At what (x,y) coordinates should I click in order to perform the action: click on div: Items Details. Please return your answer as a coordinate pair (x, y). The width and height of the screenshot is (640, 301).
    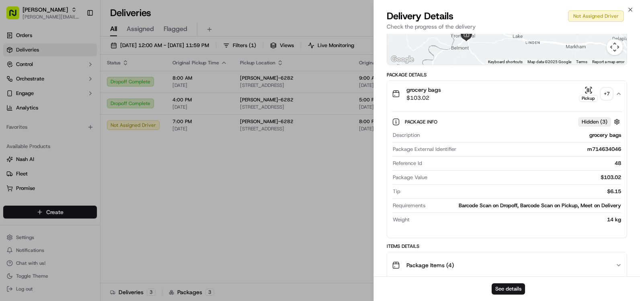
    Looking at the image, I should click on (507, 246).